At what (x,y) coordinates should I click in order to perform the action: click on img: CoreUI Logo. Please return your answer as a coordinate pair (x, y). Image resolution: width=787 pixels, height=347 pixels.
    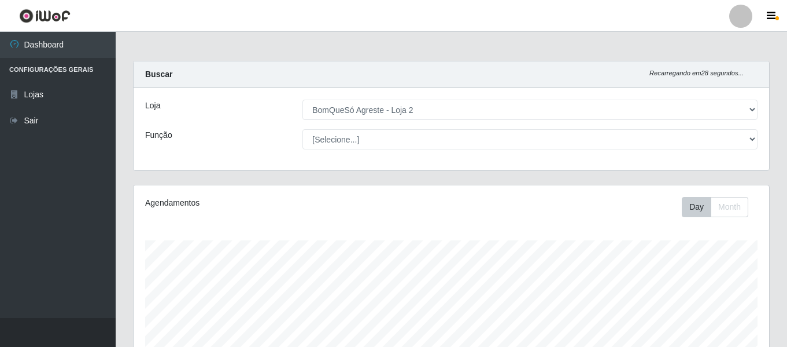
    Looking at the image, I should click on (45, 16).